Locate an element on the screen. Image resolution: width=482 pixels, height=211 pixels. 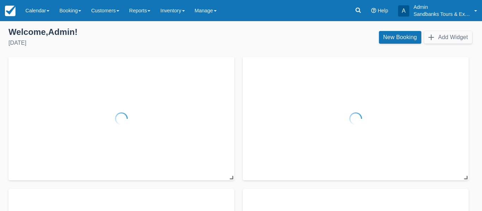
a: New Booking is located at coordinates (400, 37).